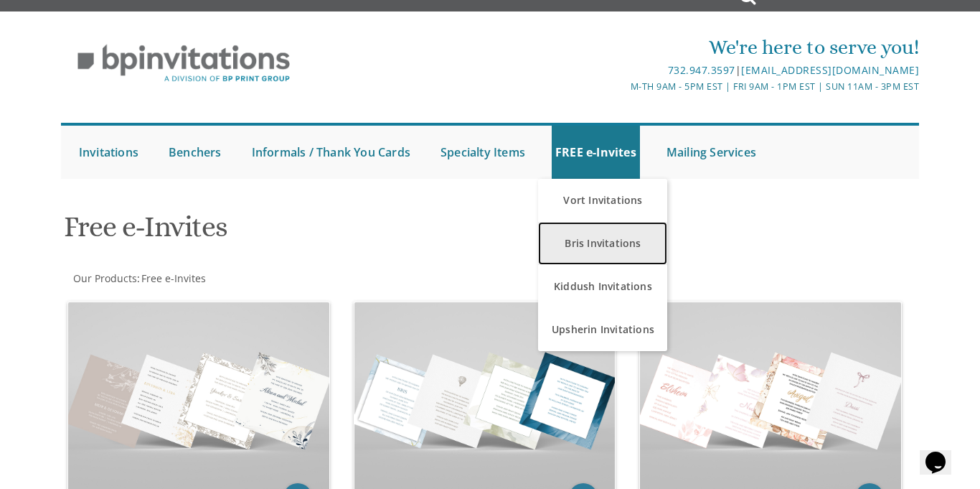 The image size is (980, 489). Describe the element at coordinates (108, 152) in the screenshot. I see `a: Invitations` at that location.